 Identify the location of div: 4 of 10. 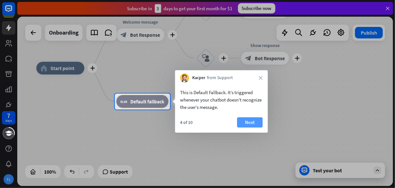
(186, 122).